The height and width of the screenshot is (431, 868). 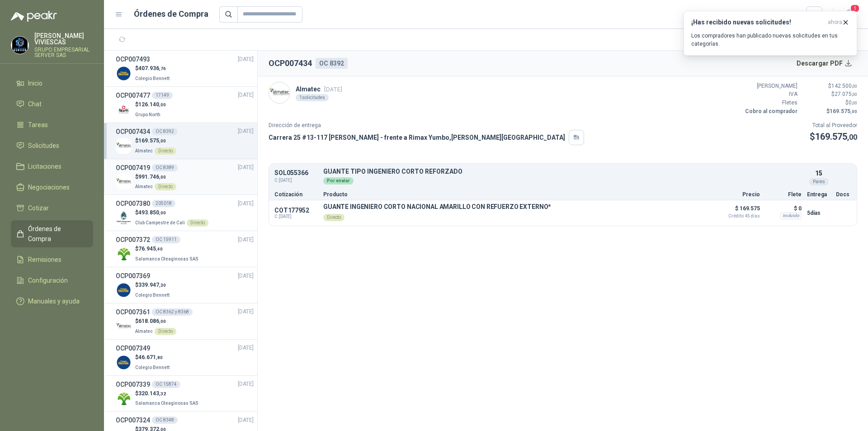 What do you see at coordinates (133, 384) in the screenshot?
I see `h3: OCP007339` at bounding box center [133, 384].